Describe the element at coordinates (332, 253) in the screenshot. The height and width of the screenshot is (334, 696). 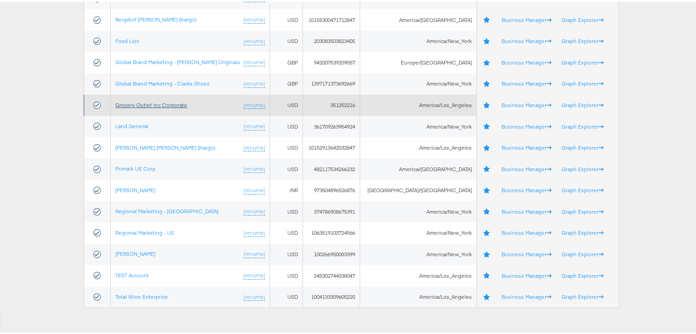
I see `td: 100266950083399` at that location.